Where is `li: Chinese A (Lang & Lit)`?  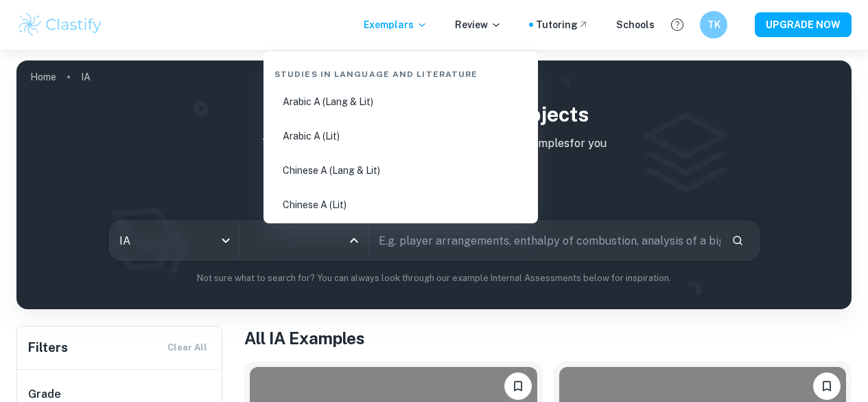
li: Chinese A (Lang & Lit) is located at coordinates (401, 170).